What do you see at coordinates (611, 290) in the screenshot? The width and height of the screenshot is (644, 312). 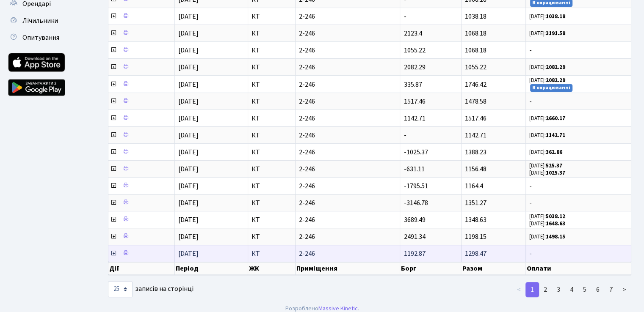 I see `a: 7` at bounding box center [611, 290].